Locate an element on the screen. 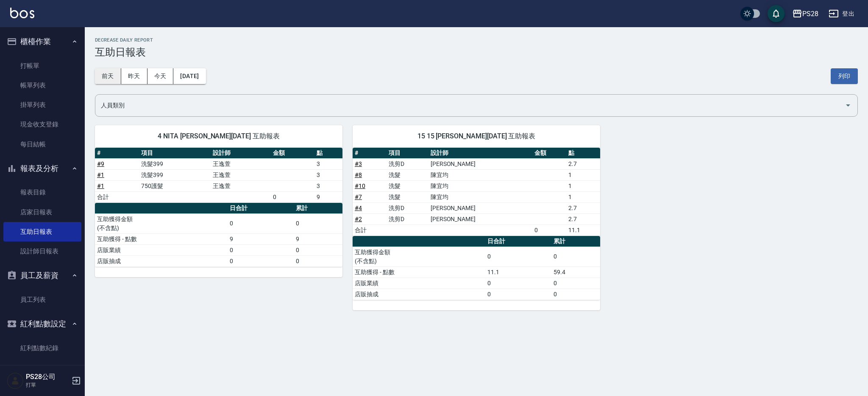 Image resolution: width=868 pixels, height=396 pixels. a: 每日結帳 is located at coordinates (43, 144).